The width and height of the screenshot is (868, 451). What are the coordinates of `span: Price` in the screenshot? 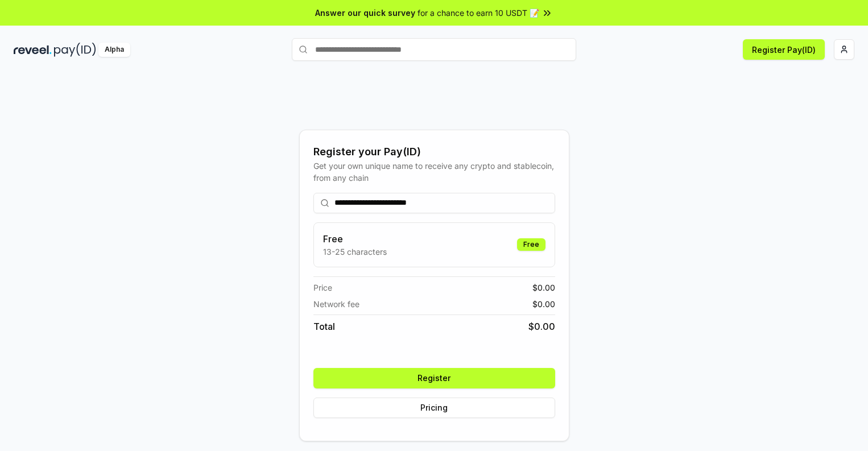 It's located at (323, 287).